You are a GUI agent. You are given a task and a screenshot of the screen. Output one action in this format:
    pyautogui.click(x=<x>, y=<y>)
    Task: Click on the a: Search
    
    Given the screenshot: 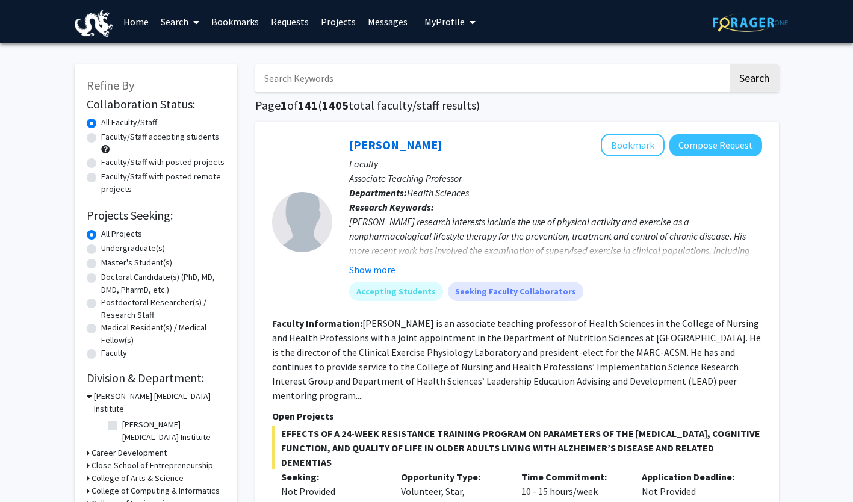 What is the action you would take?
    pyautogui.click(x=180, y=22)
    